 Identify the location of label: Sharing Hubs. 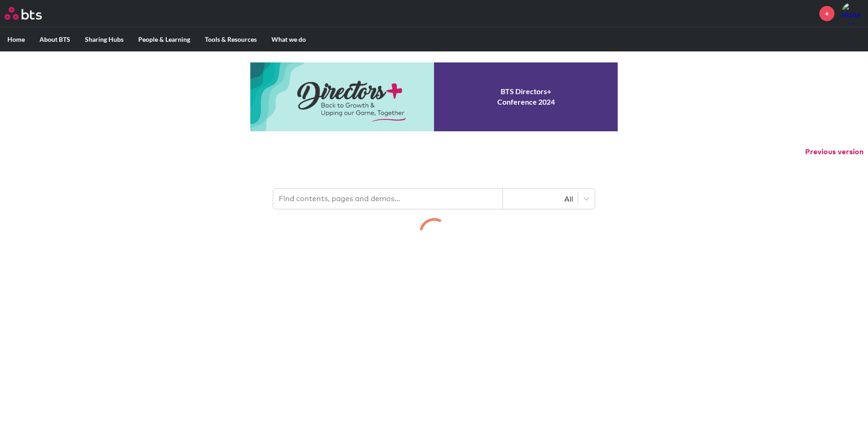
(104, 40).